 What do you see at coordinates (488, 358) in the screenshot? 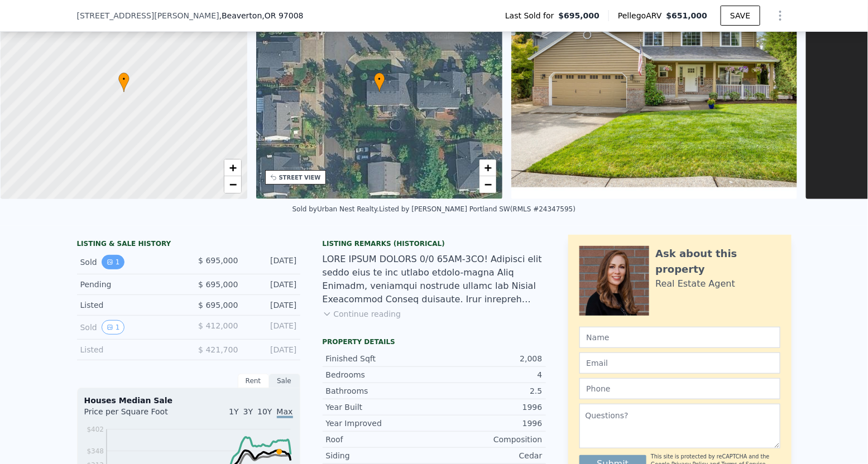
I see `div: 2,008` at bounding box center [488, 358].